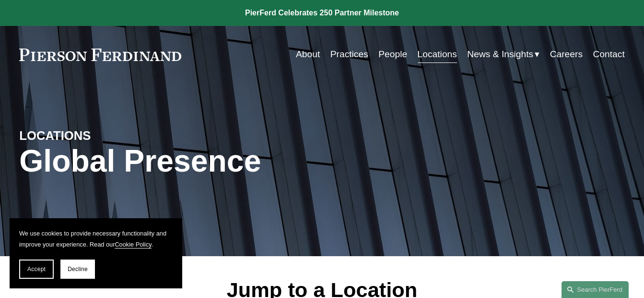 This screenshot has width=644, height=298. I want to click on a: Practices, so click(349, 55).